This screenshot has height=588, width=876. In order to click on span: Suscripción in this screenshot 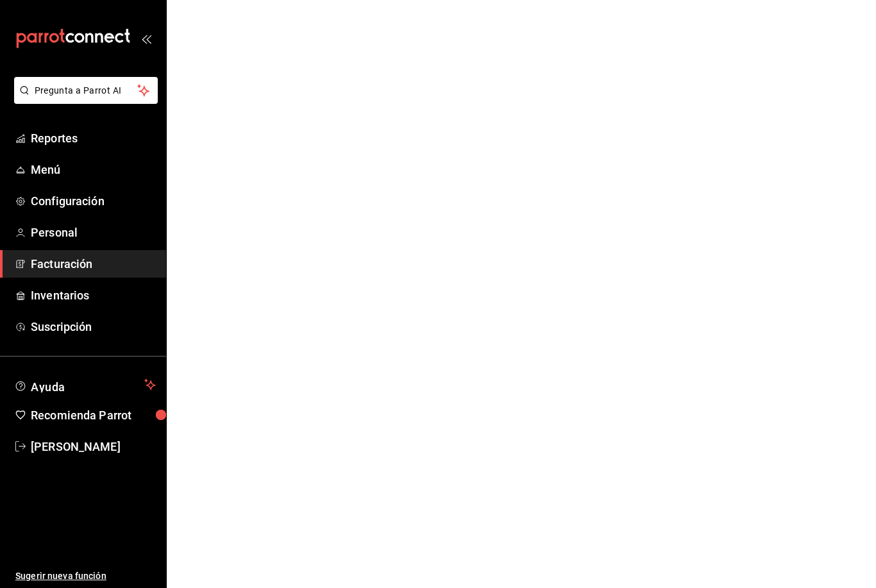, I will do `click(93, 327)`.